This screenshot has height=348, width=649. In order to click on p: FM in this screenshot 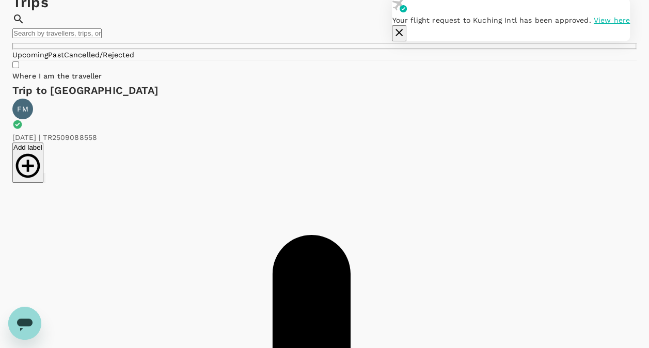, I will do `click(22, 109)`.